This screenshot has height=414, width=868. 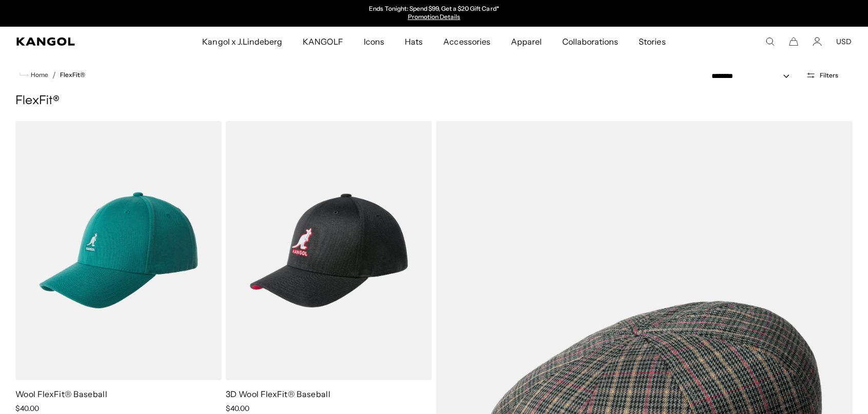 What do you see at coordinates (590, 42) in the screenshot?
I see `span: Collaborations` at bounding box center [590, 42].